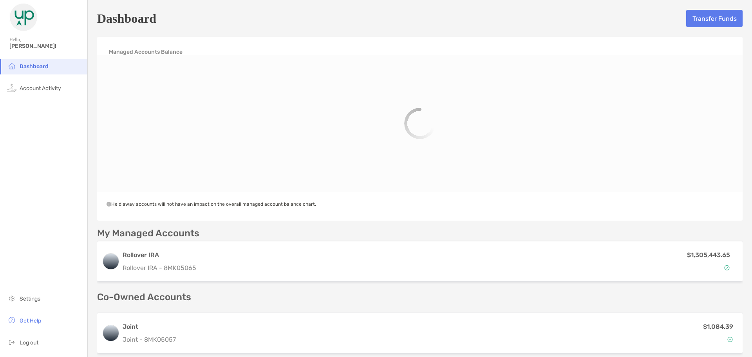 This screenshot has width=752, height=357. I want to click on img: Zoe Logo, so click(23, 17).